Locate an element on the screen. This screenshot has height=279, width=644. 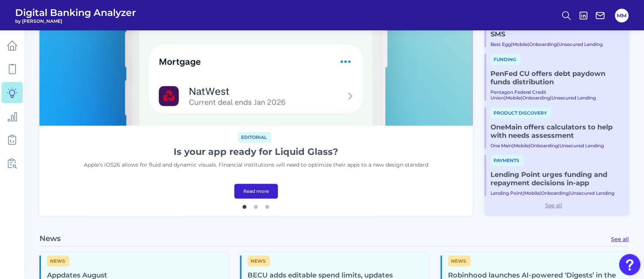
span: Funding is located at coordinates (505, 59).